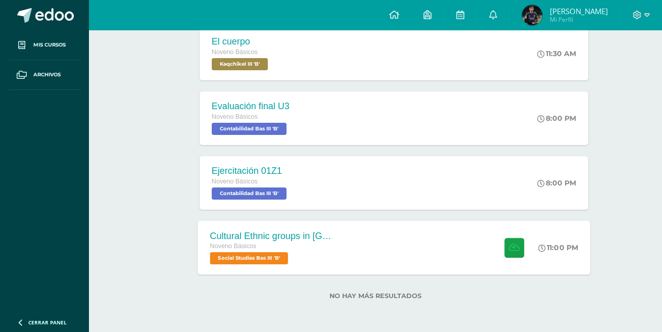  Describe the element at coordinates (47, 75) in the screenshot. I see `span: Archivos` at that location.